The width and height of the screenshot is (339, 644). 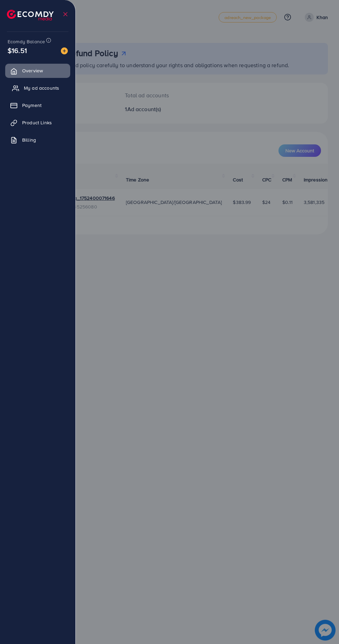 I want to click on img: image, so click(x=65, y=51).